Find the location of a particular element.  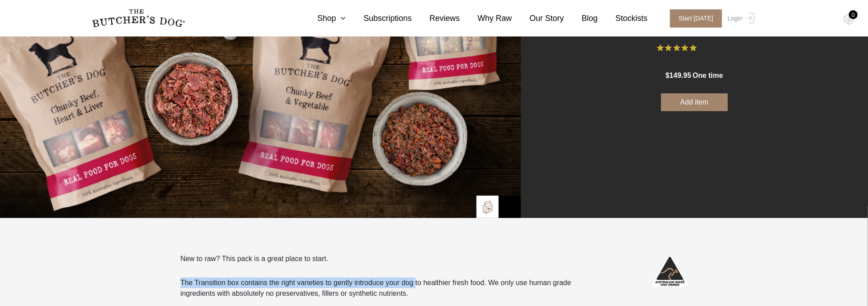

a: Our Story is located at coordinates (538, 18).